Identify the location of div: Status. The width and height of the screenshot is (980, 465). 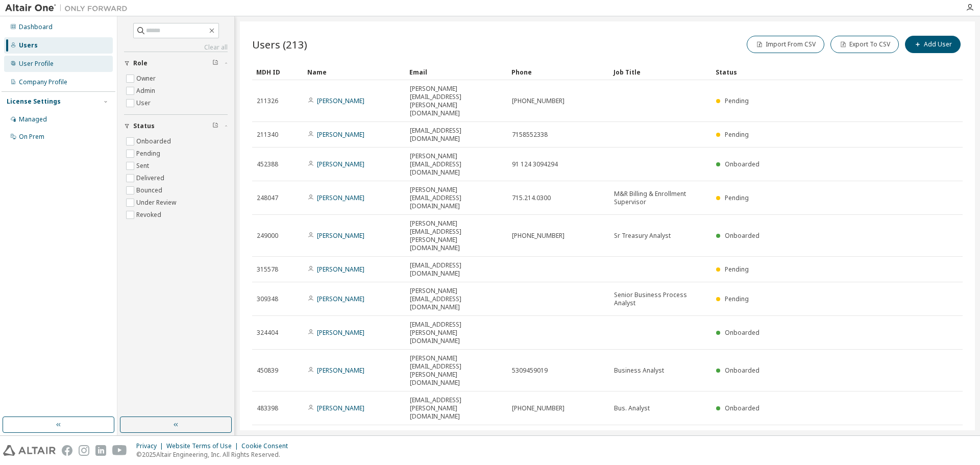
(812, 72).